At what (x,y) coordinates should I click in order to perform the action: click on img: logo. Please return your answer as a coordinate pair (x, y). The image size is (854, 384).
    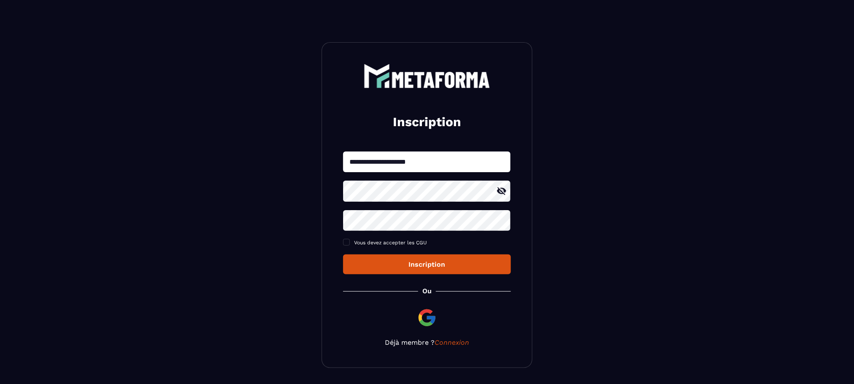
    Looking at the image, I should click on (427, 76).